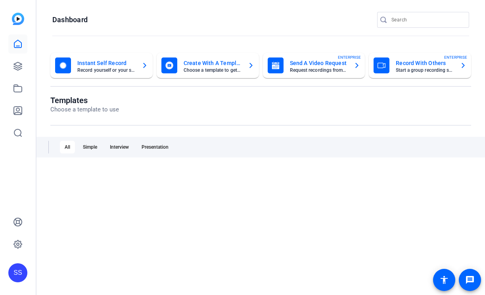  Describe the element at coordinates (208, 65) in the screenshot. I see `button: Create With A TemplateChoose a template to get started` at that location.